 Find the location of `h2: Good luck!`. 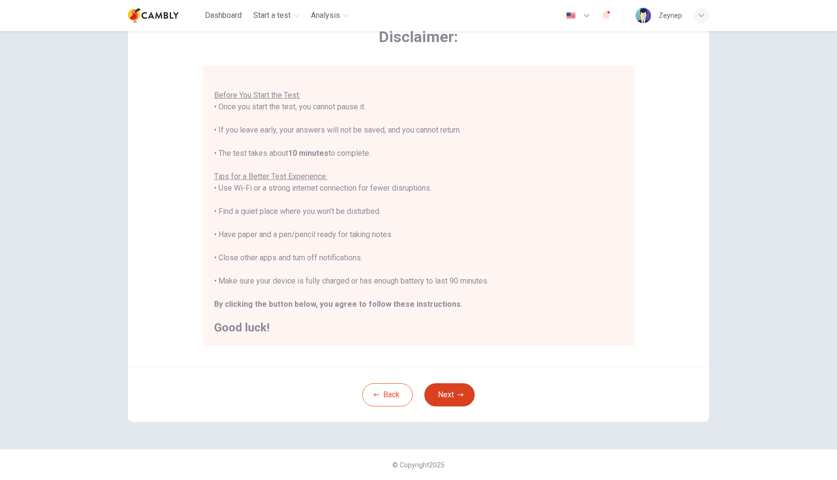

h2: Good luck! is located at coordinates (418, 328).